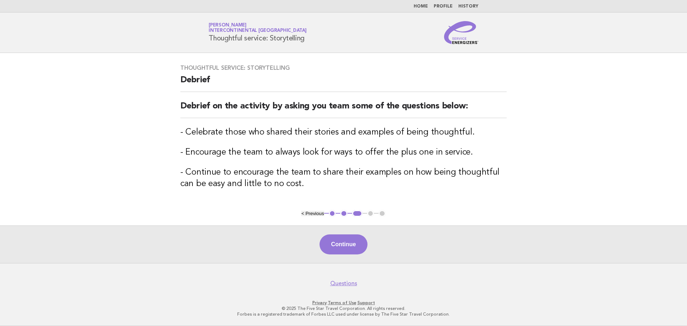  I want to click on a: Terms of Use, so click(342, 303).